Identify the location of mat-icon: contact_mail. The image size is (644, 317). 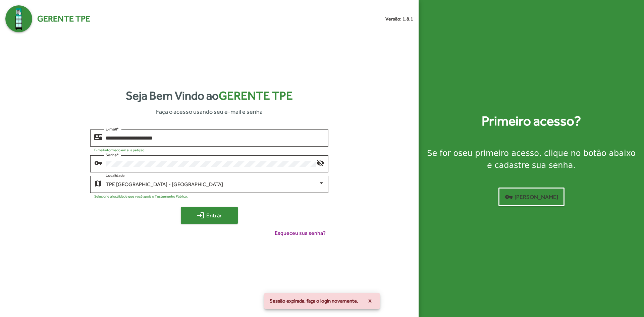
(98, 137).